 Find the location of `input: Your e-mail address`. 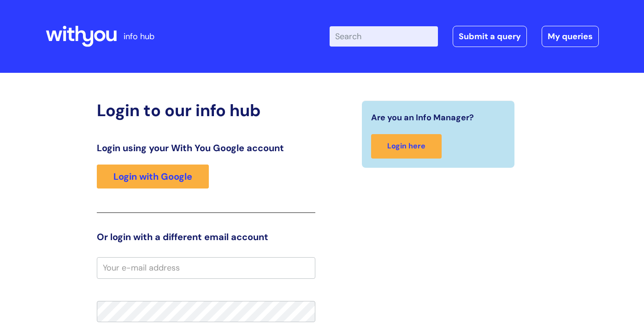

input: Your e-mail address is located at coordinates (206, 268).